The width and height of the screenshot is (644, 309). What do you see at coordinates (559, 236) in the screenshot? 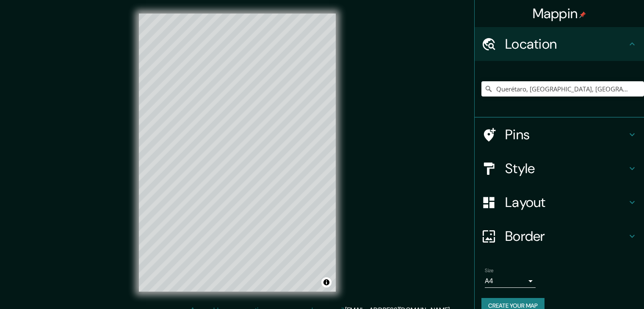
I see `div: Border` at bounding box center [559, 236].